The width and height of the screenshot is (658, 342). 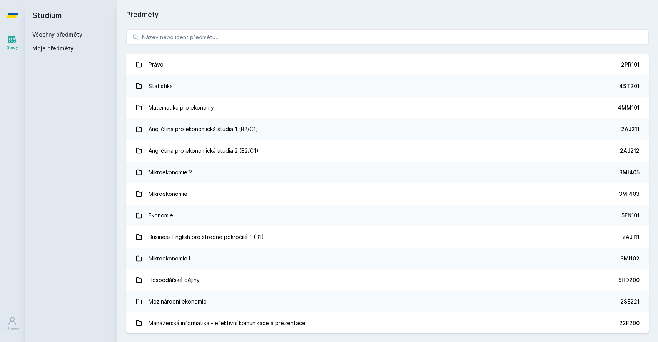 I want to click on div: 2AJ212, so click(x=629, y=151).